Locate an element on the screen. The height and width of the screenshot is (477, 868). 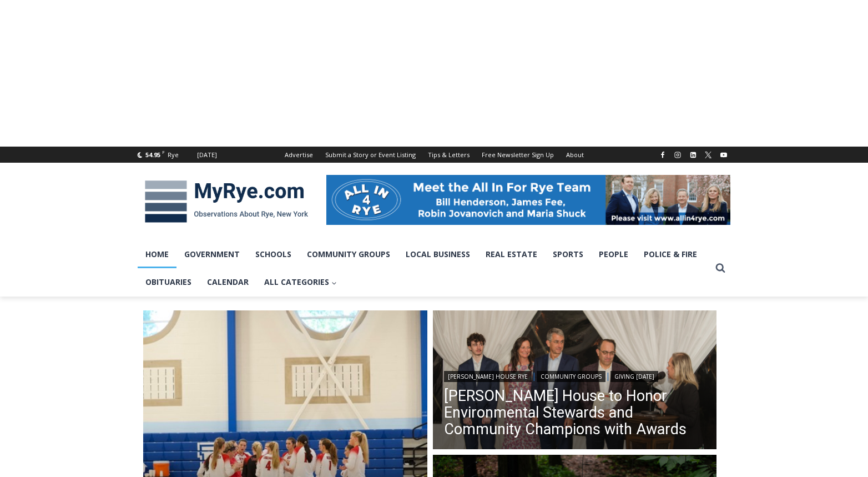
a: Sports is located at coordinates (568, 254).